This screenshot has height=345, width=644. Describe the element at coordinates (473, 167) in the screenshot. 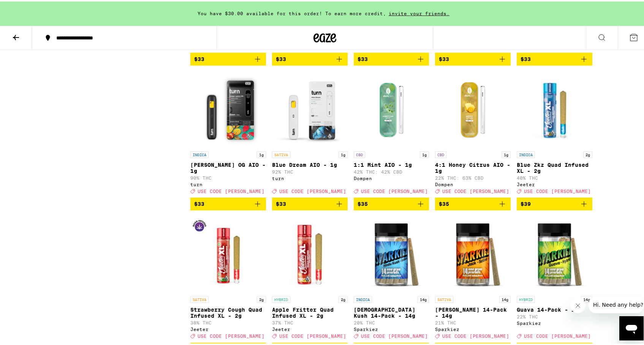

I see `p: 4:1 Honey Citrus AIO - 1g` at that location.